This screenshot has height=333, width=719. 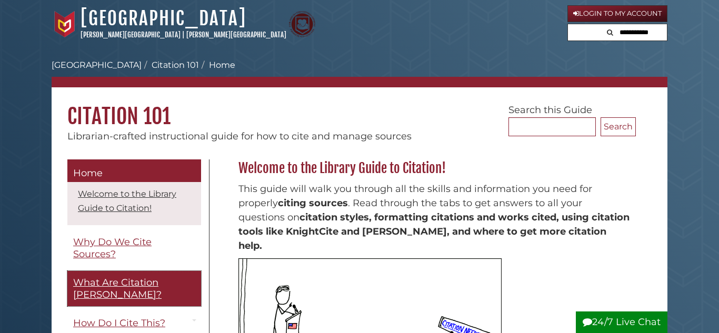 What do you see at coordinates (217, 65) in the screenshot?
I see `li: Home` at bounding box center [217, 65].